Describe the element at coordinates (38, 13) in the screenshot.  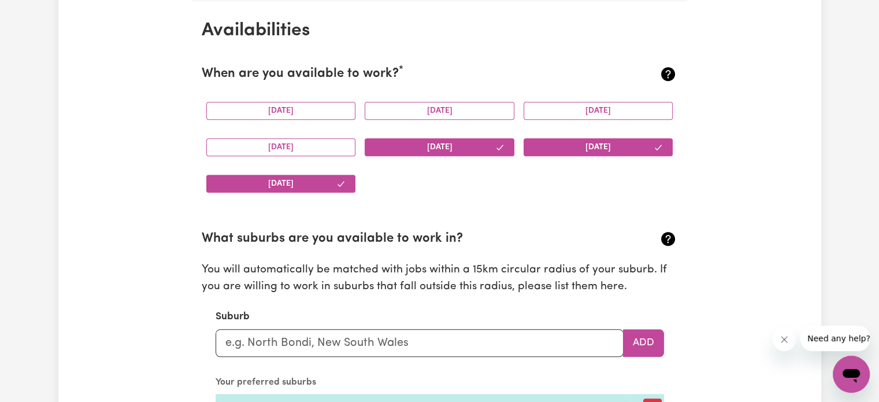
I see `span: Need any help?` at that location.